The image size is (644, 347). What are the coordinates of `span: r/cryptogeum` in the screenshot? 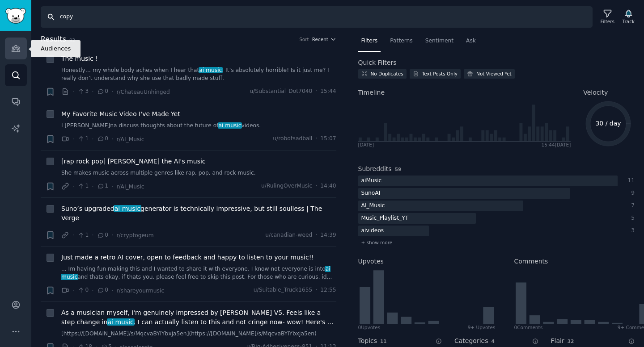 It's located at (135, 236).